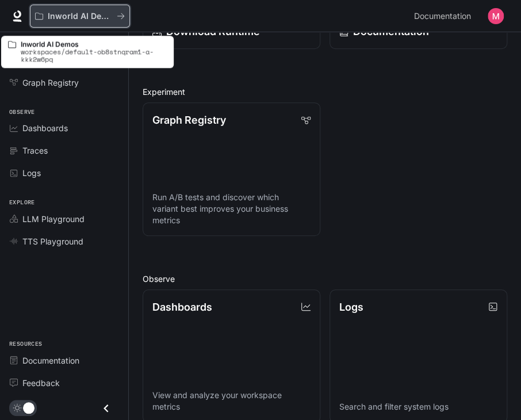  Describe the element at coordinates (106, 408) in the screenshot. I see `button: Close drawer` at that location.